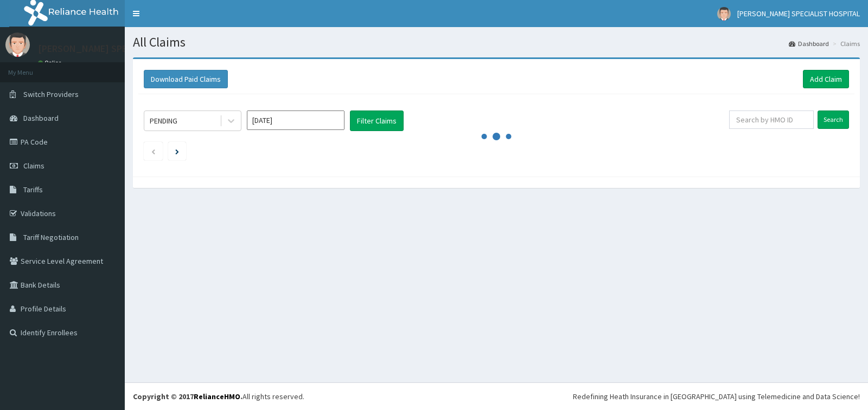 The height and width of the screenshot is (410, 868). I want to click on a: Add Claim, so click(825, 79).